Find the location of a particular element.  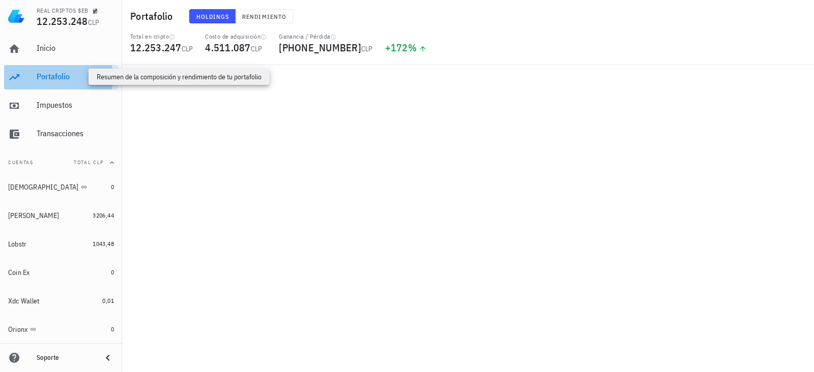

a: Xdc Wallet 0,01 is located at coordinates (61, 301).